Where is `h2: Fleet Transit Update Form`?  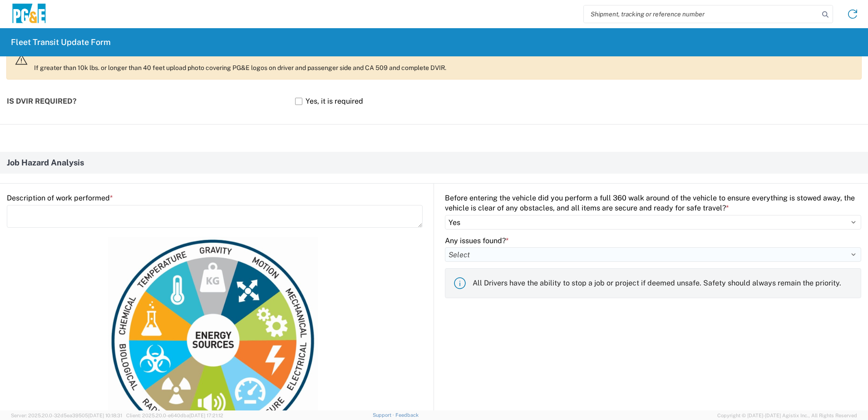
h2: Fleet Transit Update Form is located at coordinates (61, 42).